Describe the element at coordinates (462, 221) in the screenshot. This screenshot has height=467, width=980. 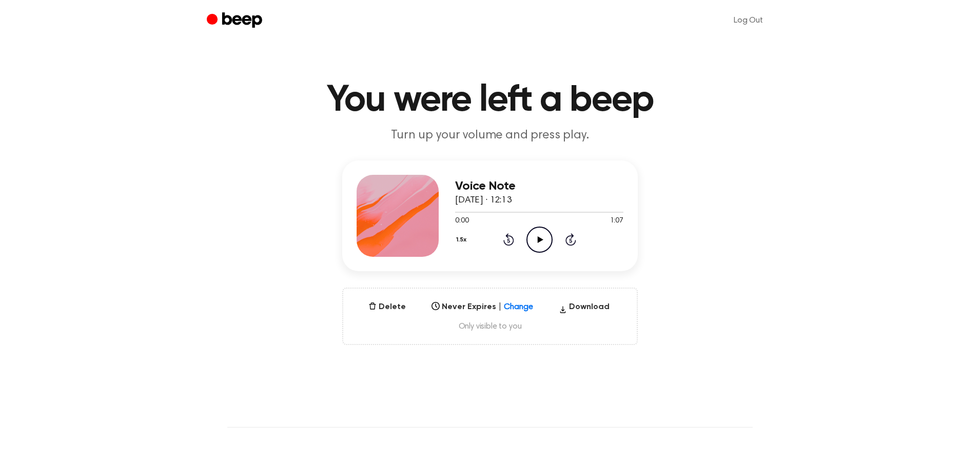
I see `span: 0:00` at that location.